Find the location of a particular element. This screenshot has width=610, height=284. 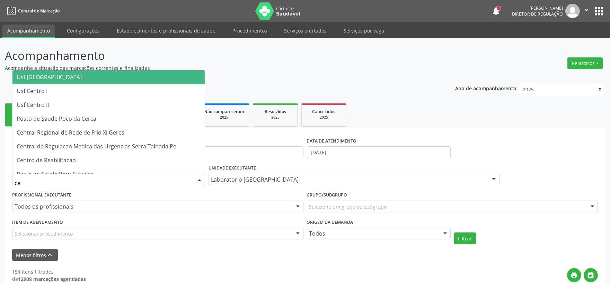

a: Procedimentos is located at coordinates (250, 30).